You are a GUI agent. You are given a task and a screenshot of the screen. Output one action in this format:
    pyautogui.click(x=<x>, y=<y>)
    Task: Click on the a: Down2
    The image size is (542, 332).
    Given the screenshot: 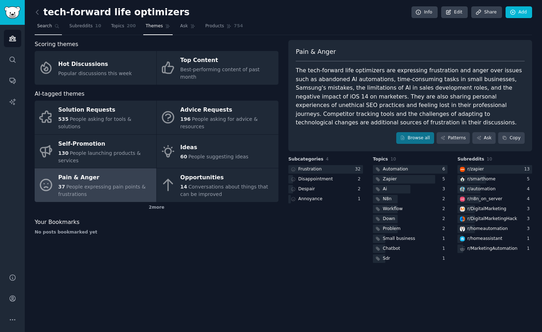 What is the action you would take?
    pyautogui.click(x=410, y=219)
    